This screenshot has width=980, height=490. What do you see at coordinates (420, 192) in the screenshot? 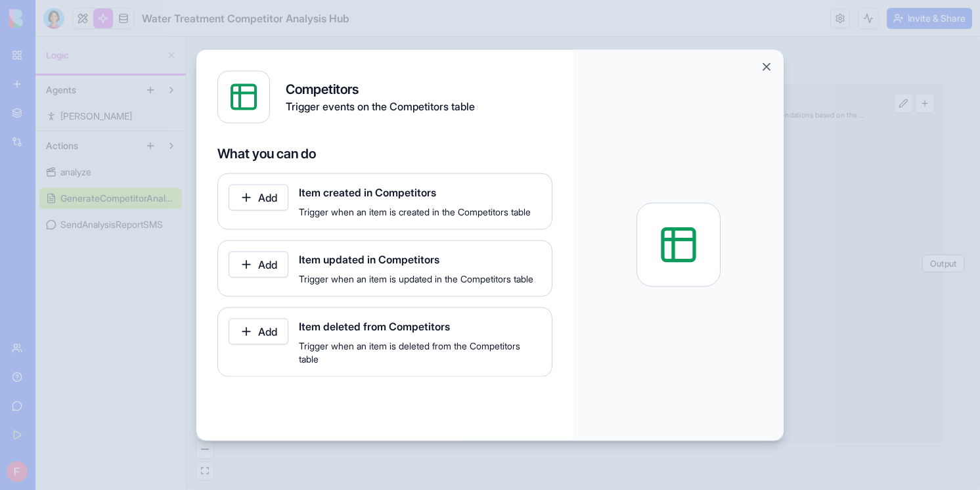
I see `span: Item created in Competitors` at bounding box center [420, 192].